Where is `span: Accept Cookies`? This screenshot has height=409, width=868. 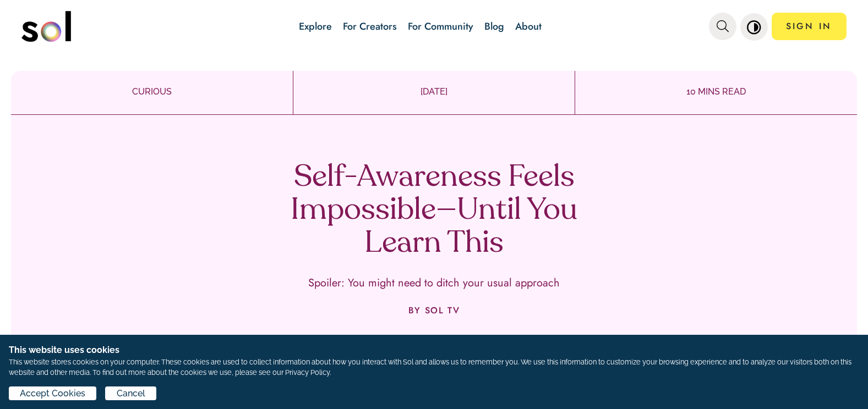 span: Accept Cookies is located at coordinates (52, 394).